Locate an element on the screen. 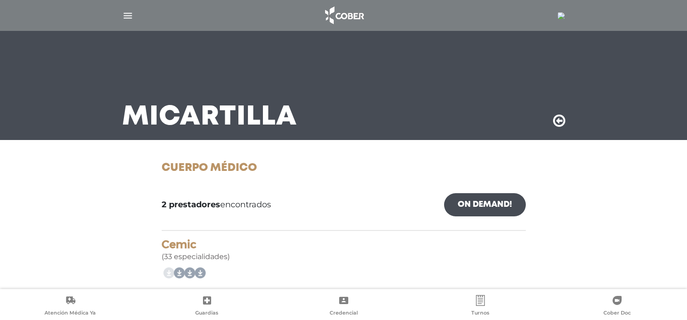  b: 2 prestadores is located at coordinates (191, 204).